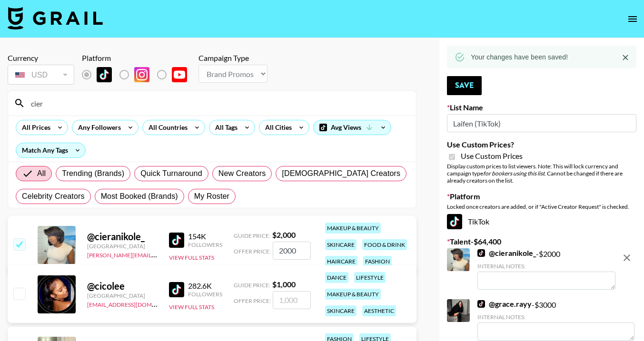 Image resolution: width=644 pixels, height=341 pixels. What do you see at coordinates (218, 103) in the screenshot?
I see `input: Search by User Name` at bounding box center [218, 103].